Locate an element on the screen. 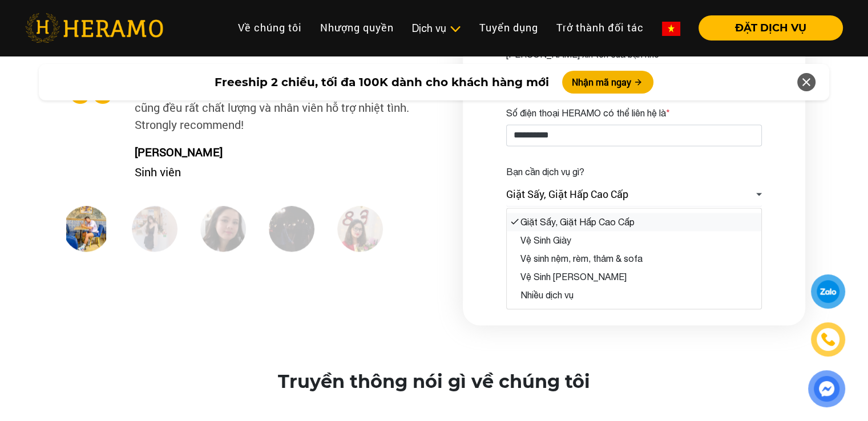  span: Freeship 2 chiều, tối đa 100K dành cho khách hàng mới is located at coordinates (381, 82).